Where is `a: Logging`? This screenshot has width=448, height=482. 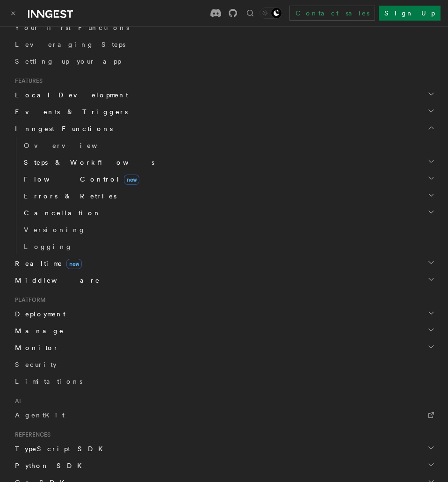 a: Logging is located at coordinates (228, 247).